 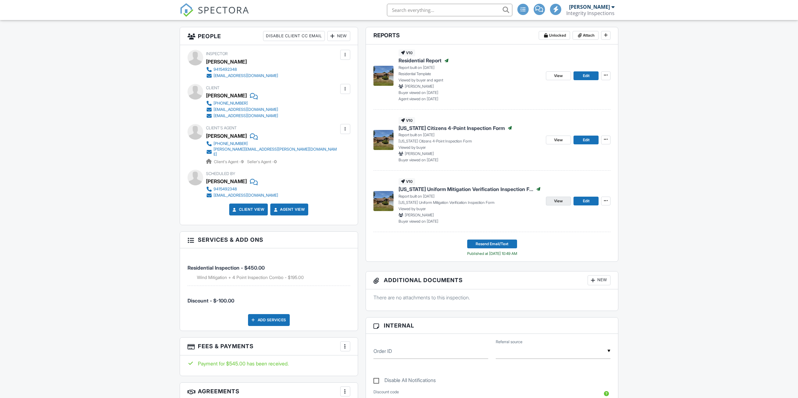 What do you see at coordinates (269, 320) in the screenshot?
I see `div: Add Services` at bounding box center [269, 320].